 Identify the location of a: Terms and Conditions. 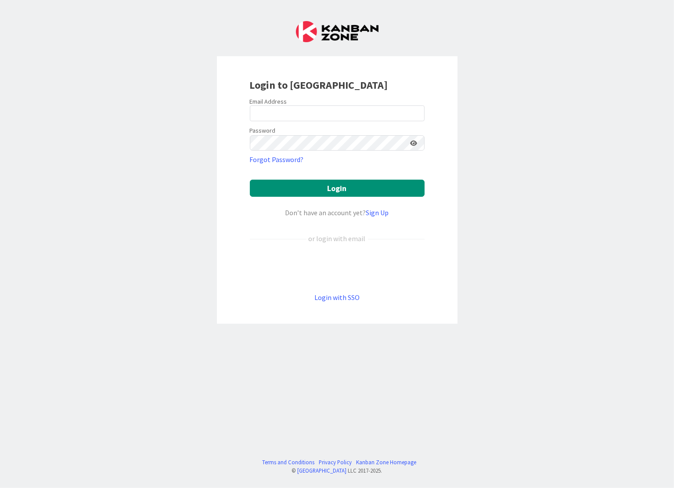
(288, 462).